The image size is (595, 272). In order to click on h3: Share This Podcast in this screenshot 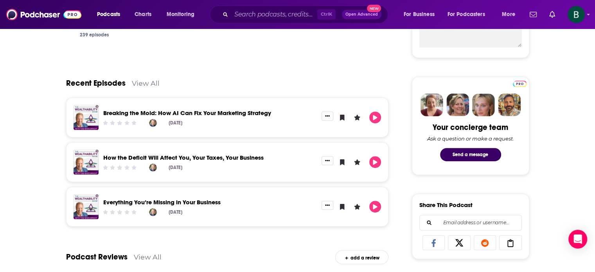, I will do `click(446, 205)`.